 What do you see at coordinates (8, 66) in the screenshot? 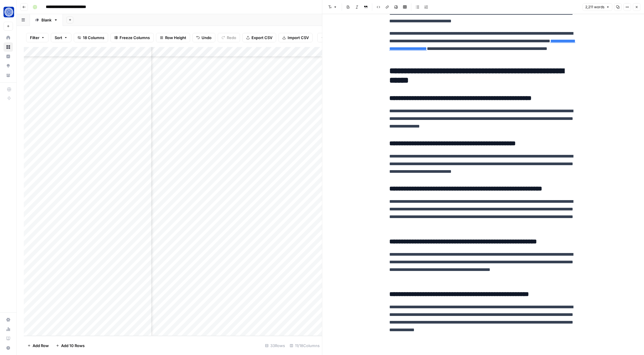
I see `a: Opportunities` at bounding box center [8, 66].